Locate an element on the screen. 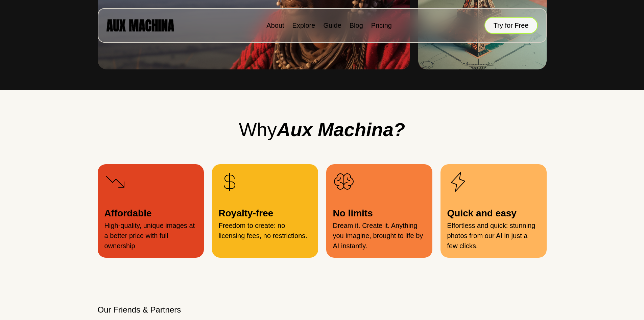 The height and width of the screenshot is (320, 644). p: Our Friends & Partners is located at coordinates (322, 310).